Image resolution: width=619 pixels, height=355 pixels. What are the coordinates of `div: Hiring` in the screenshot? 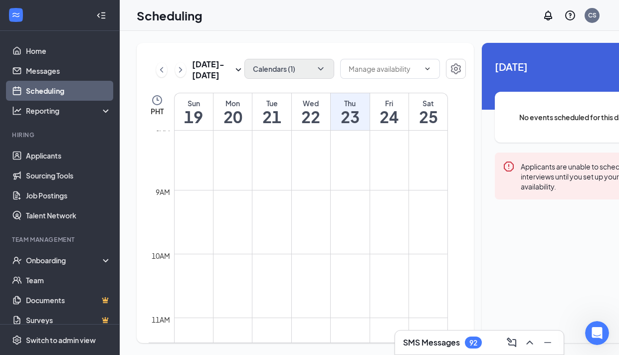 It's located at (60, 135).